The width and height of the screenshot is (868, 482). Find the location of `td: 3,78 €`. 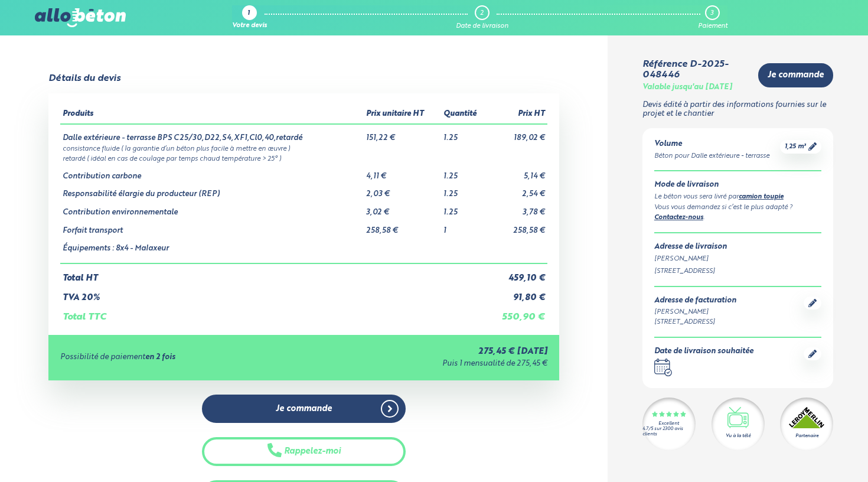

td: 3,78 € is located at coordinates (517, 208).